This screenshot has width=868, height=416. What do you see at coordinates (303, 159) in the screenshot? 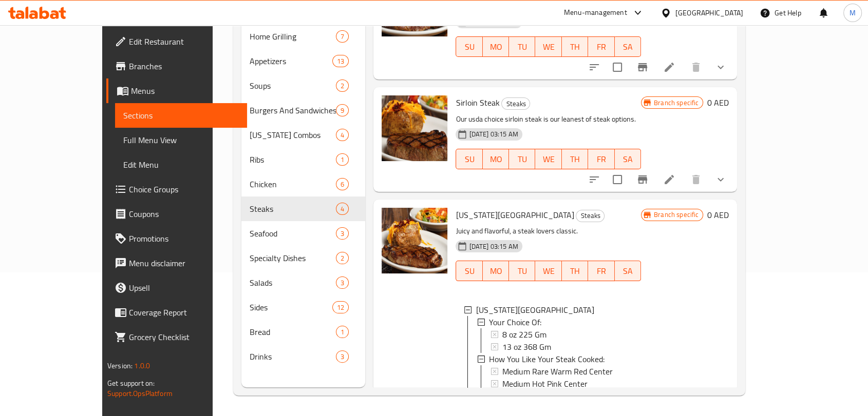
I see `div: Ribs1` at bounding box center [303, 159].